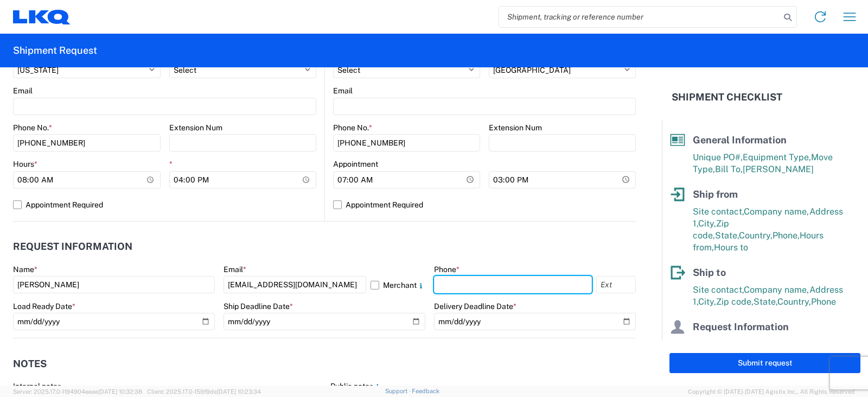 The image size is (868, 397). Describe the element at coordinates (447, 269) in the screenshot. I see `label: Phone` at that location.